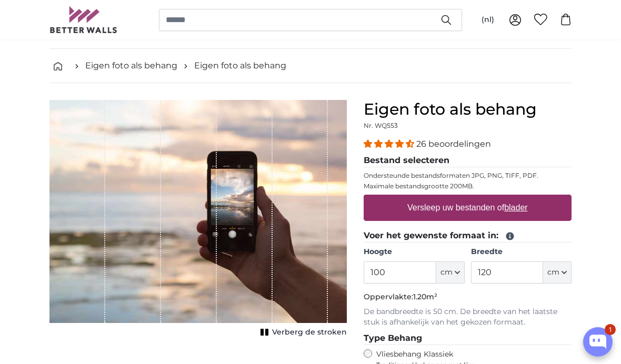 Image resolution: width=621 pixels, height=364 pixels. Describe the element at coordinates (467, 175) in the screenshot. I see `p: Ondersteunde bestandsformaten JPG, PNG, TIFF, PDF.` at that location.